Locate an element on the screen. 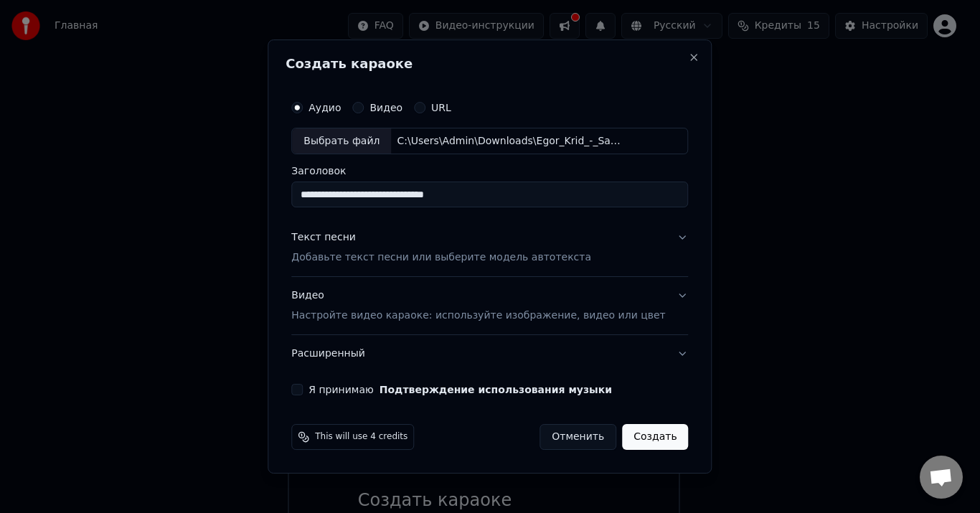 This screenshot has height=513, width=980. button: Расширенный is located at coordinates (489, 354).